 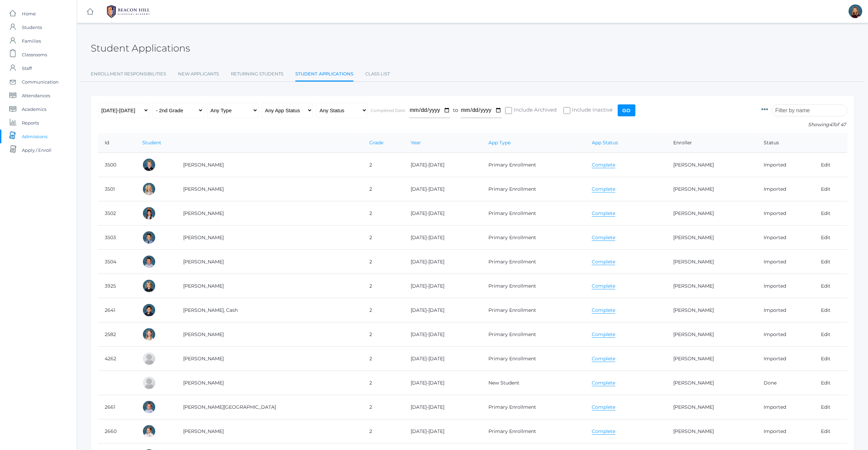 I want to click on a: Student, so click(x=152, y=142).